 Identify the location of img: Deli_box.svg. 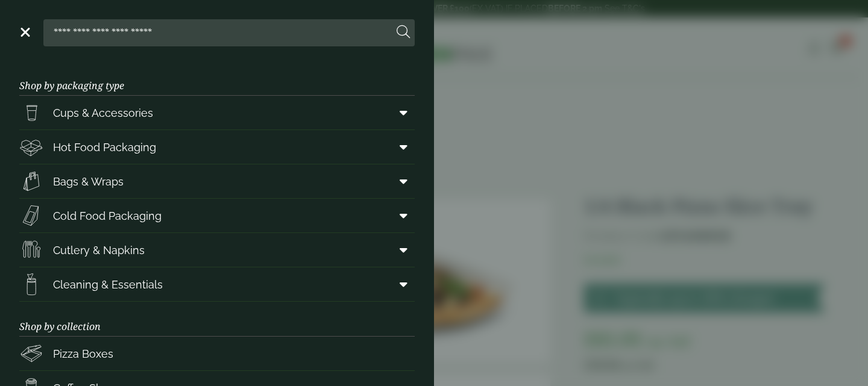
(32, 147).